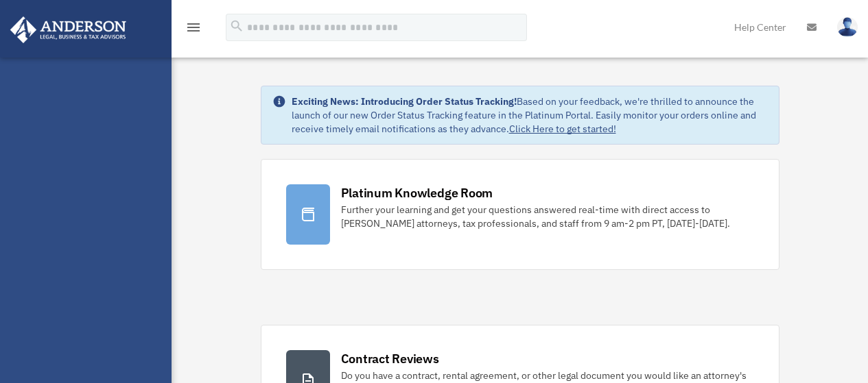 Image resolution: width=868 pixels, height=383 pixels. What do you see at coordinates (68, 30) in the screenshot?
I see `img: Anderson Advisors Platinum Portal` at bounding box center [68, 30].